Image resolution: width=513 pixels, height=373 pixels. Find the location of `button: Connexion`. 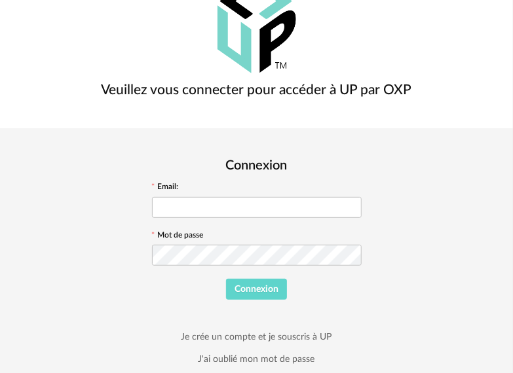

button: Connexion is located at coordinates (257, 289).